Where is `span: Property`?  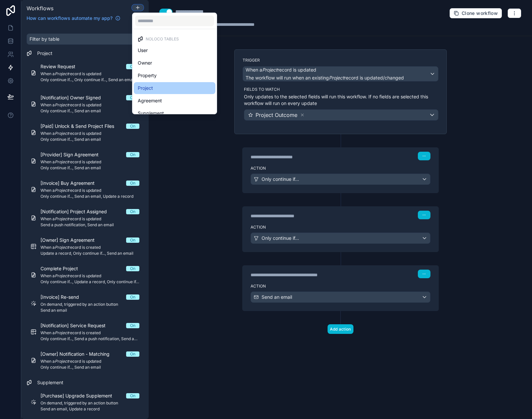 span: Property is located at coordinates (147, 75).